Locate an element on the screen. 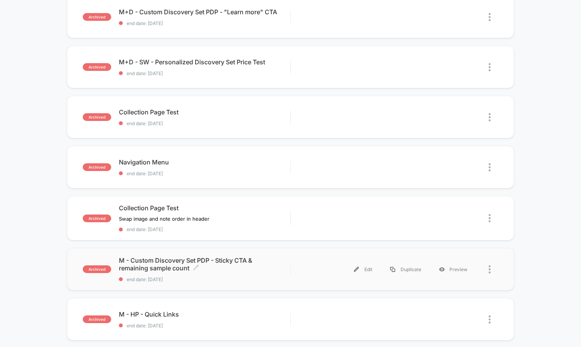  span: M+D - Custom Discovery Set PDP - "Learn more" CTA is located at coordinates (205, 12).